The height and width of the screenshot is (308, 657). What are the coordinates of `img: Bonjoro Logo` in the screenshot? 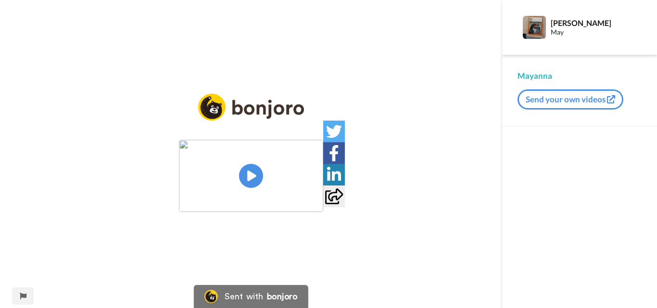 It's located at (211, 297).